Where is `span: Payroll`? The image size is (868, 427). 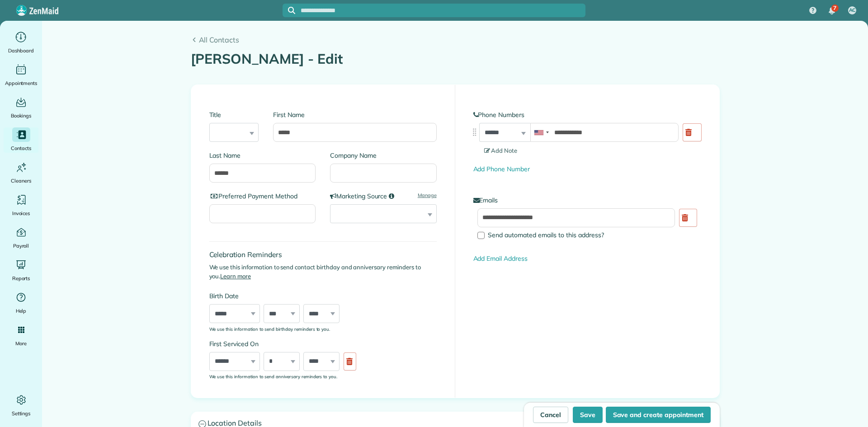 span: Payroll is located at coordinates (21, 246).